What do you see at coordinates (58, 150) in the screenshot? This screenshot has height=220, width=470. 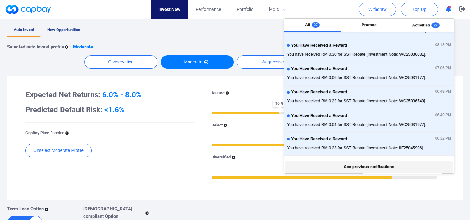 I see `button: Unselect Moderate Profile` at bounding box center [58, 150].